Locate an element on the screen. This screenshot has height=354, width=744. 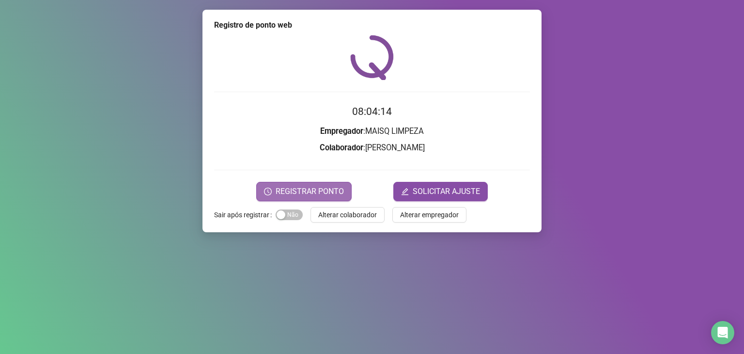
button: REGISTRAR PONTO is located at coordinates (304, 191).